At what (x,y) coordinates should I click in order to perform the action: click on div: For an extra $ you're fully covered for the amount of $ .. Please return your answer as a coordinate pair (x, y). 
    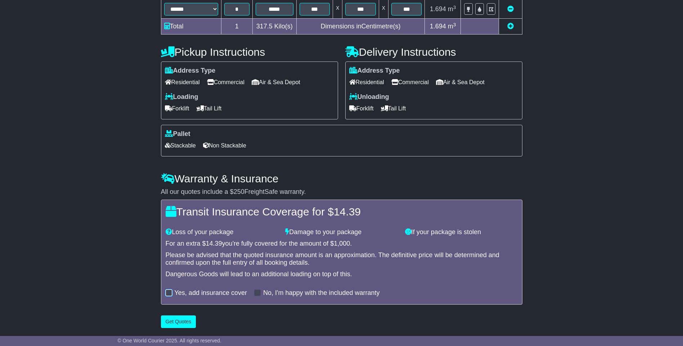
    Looking at the image, I should click on (342, 244).